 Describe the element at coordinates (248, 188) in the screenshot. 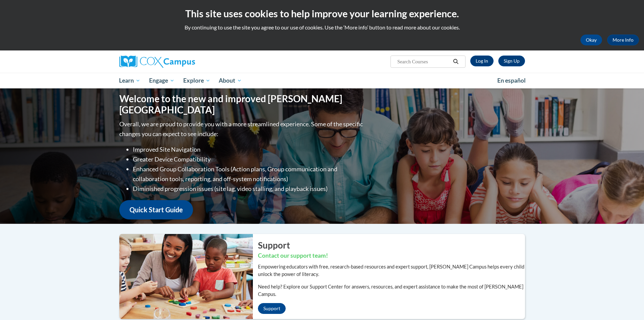

I see `li: Diminished progression issues (site lag, video stalling, and playback issues)` at that location.